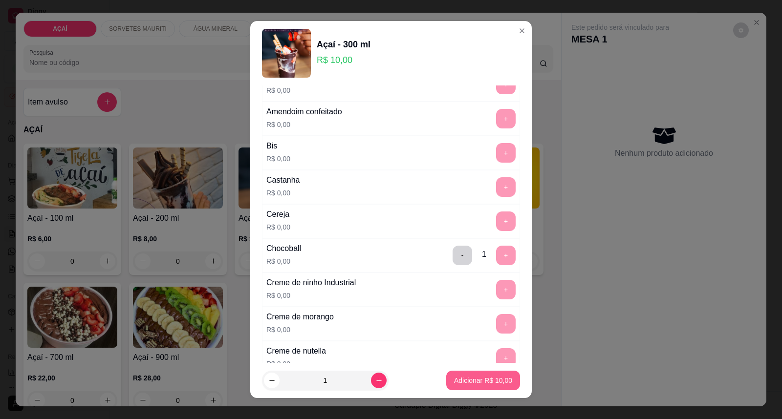 This screenshot has height=419, width=782. I want to click on p: R$ 10,00, so click(344, 60).